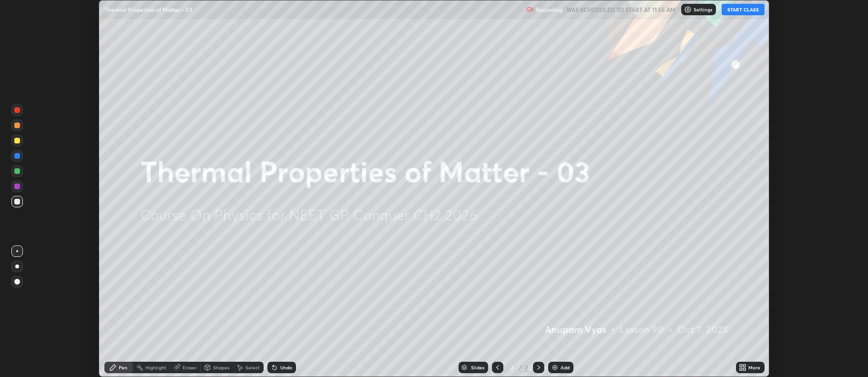 Image resolution: width=868 pixels, height=377 pixels. I want to click on p: Thermal Properties of Matter - 03, so click(148, 9).